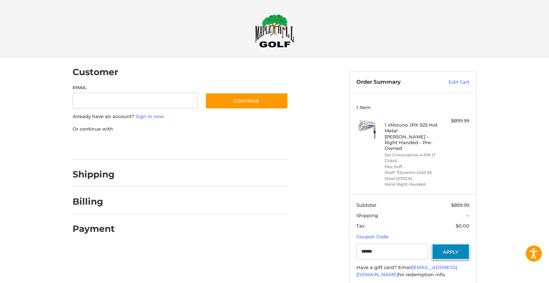  I want to click on li: Shaft *Dynamic Gold 95 Steel (STOCK), so click(412, 175).